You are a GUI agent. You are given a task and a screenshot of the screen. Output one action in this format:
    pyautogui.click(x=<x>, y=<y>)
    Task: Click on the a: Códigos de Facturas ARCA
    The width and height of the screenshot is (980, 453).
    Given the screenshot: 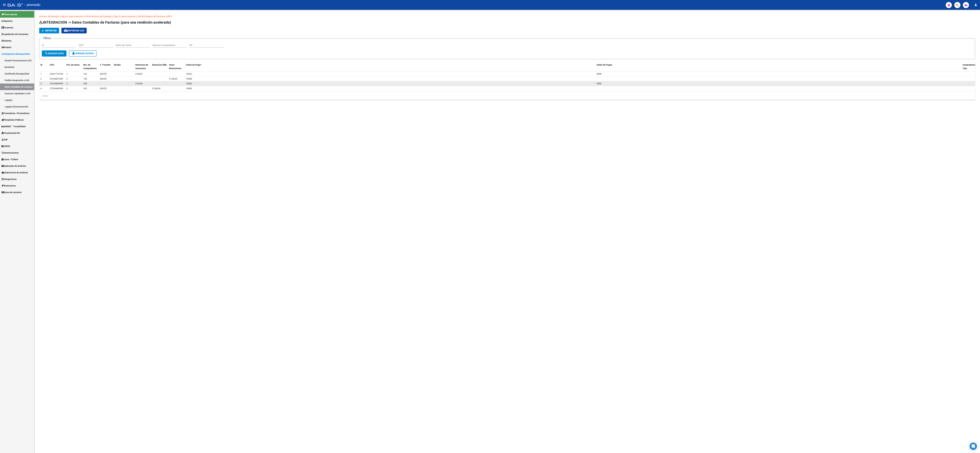 What is the action you would take?
    pyautogui.click(x=158, y=16)
    